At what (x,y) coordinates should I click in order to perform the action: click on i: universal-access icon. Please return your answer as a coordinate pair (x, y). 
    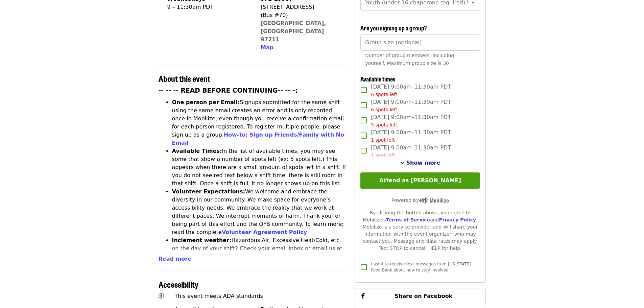
    Looking at the image, I should click on (161, 296).